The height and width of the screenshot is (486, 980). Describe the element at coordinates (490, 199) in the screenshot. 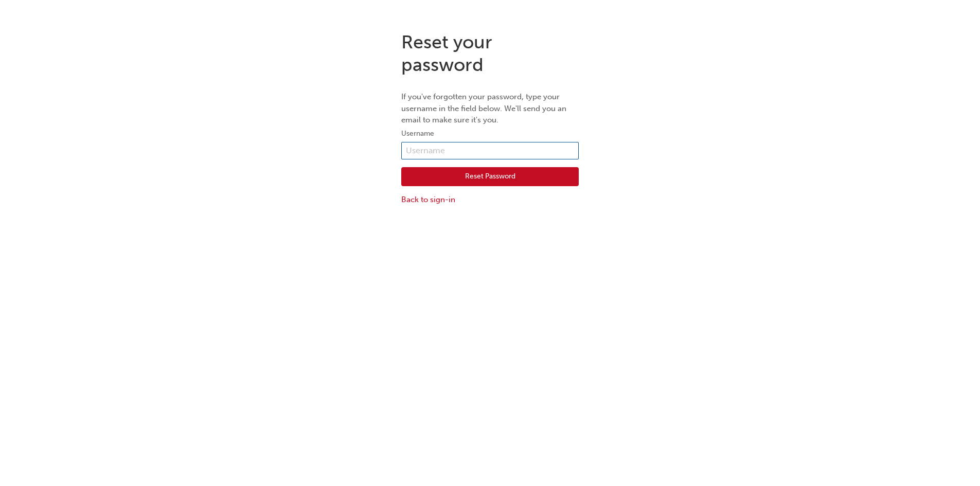

I see `a: Back to sign-in` at that location.